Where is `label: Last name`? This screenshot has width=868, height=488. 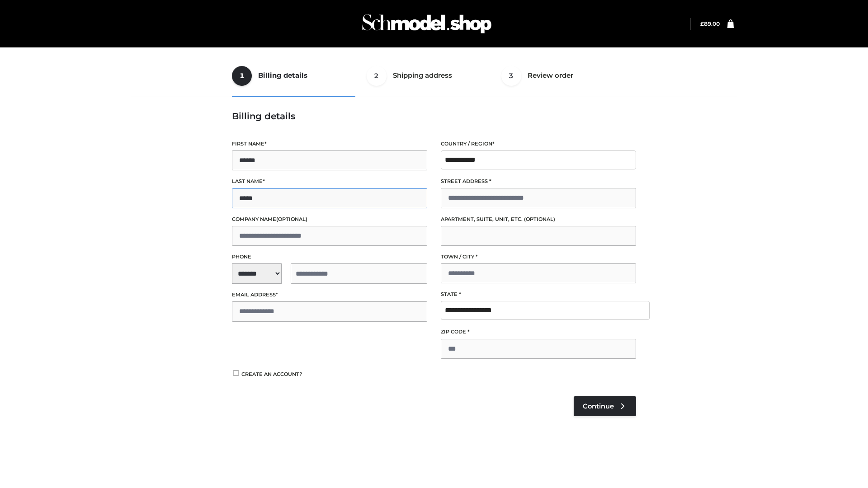
label: Last name is located at coordinates (329, 181).